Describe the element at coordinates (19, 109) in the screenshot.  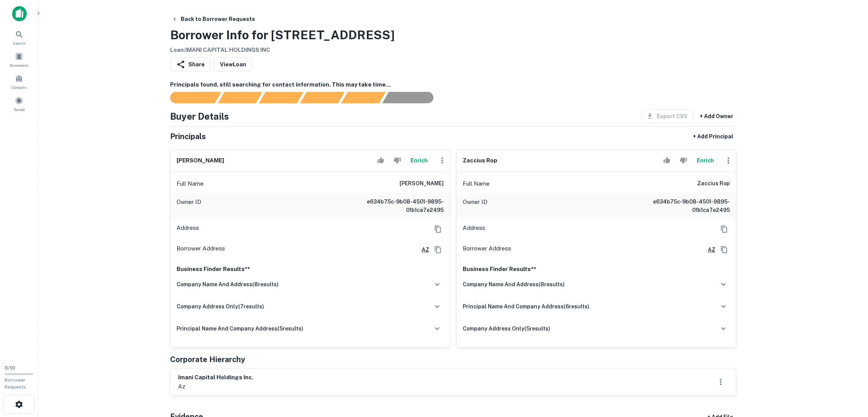
I see `span: Saved` at that location.